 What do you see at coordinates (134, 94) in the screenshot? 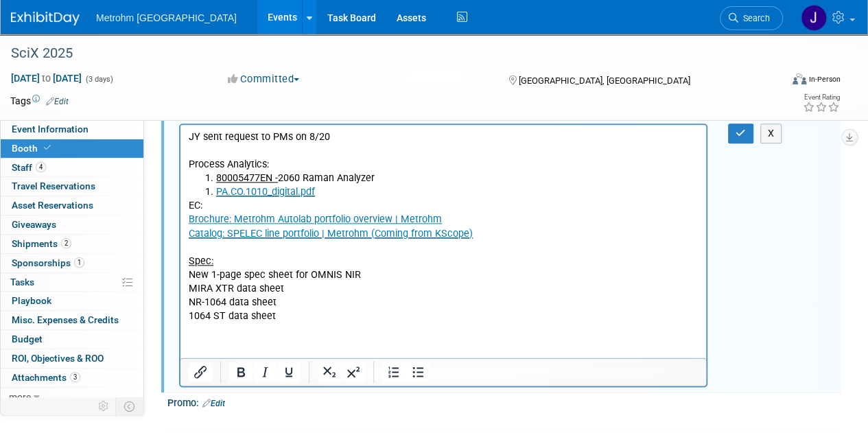
I see `a: Brochure: Metrohm Autolab portfolio overview | Metrohm` at bounding box center [134, 94].